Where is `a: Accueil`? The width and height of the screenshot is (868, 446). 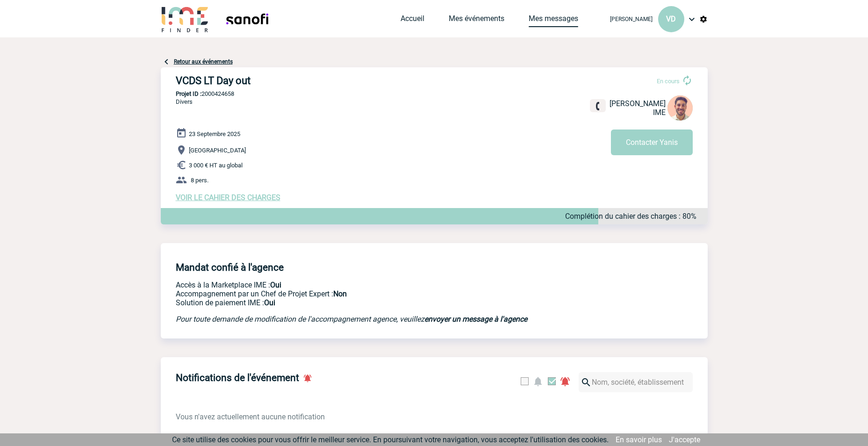
a: Accueil is located at coordinates (412, 21).